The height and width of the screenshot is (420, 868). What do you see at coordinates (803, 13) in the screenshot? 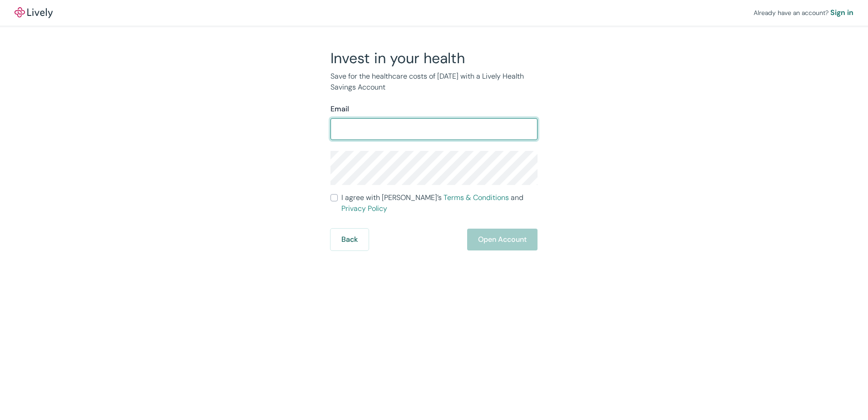
I see `div: Already have an account?` at bounding box center [803, 13].